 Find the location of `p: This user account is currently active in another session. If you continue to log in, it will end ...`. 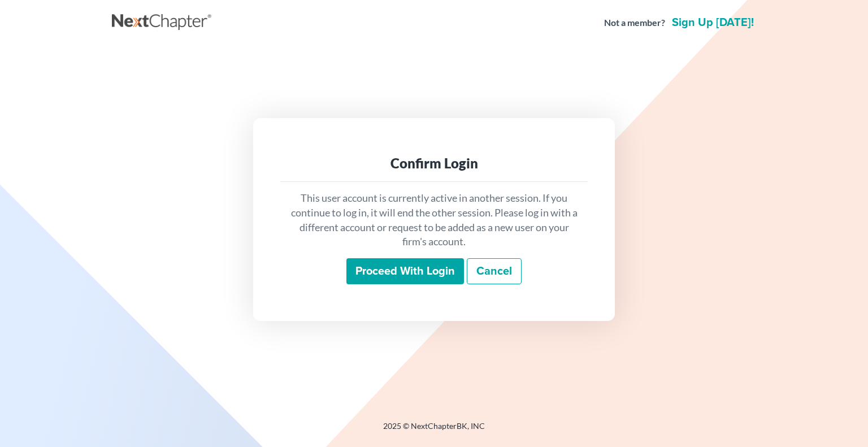

p: This user account is currently active in another session. If you continue to log in, it will end ... is located at coordinates (434, 220).